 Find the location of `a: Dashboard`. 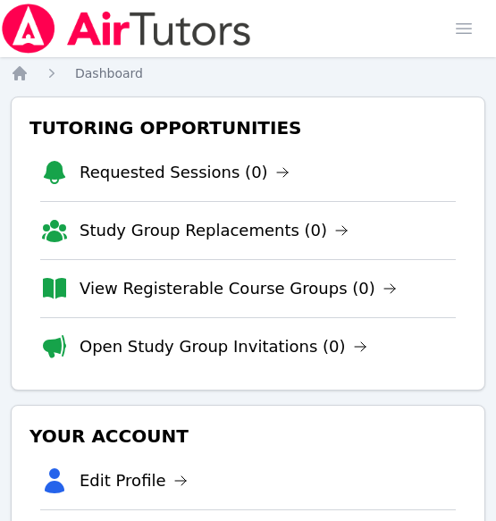

a: Dashboard is located at coordinates (109, 73).